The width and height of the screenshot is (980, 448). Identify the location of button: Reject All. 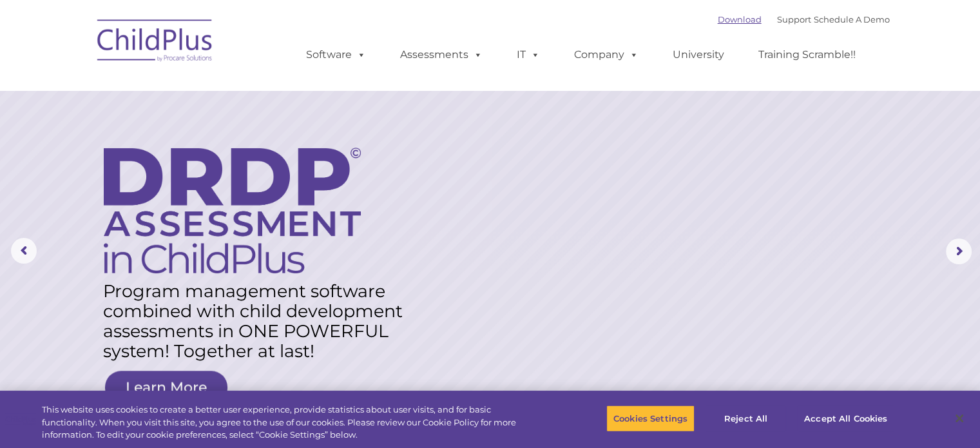
(745, 418).